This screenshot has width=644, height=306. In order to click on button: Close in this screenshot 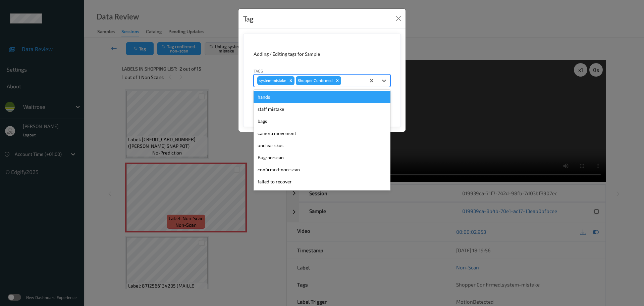, I will do `click(398, 19)`.